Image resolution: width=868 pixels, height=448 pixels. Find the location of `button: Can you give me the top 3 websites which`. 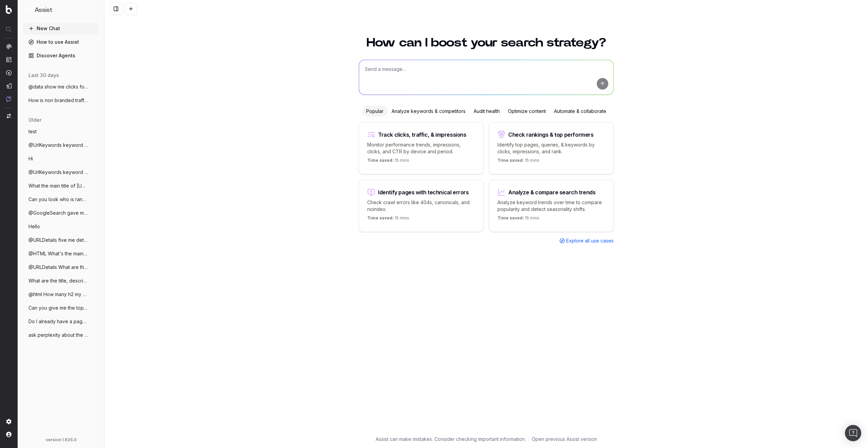

button: Can you give me the top 3 websites which is located at coordinates (61, 308).